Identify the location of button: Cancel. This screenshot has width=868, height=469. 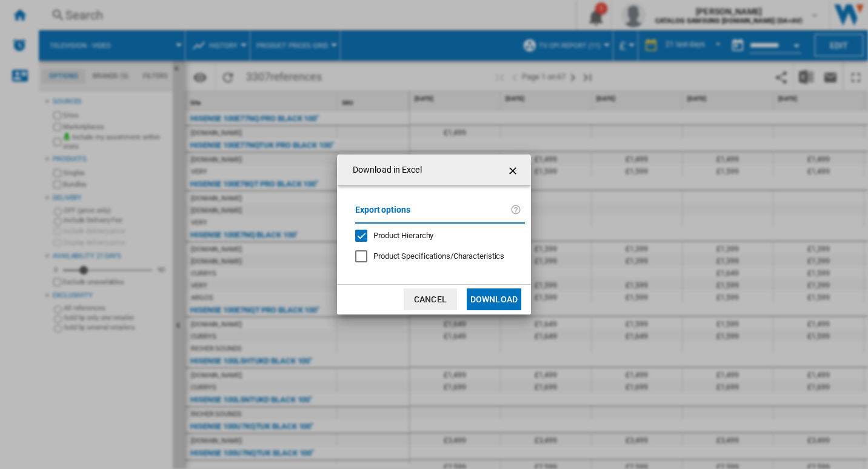
(430, 299).